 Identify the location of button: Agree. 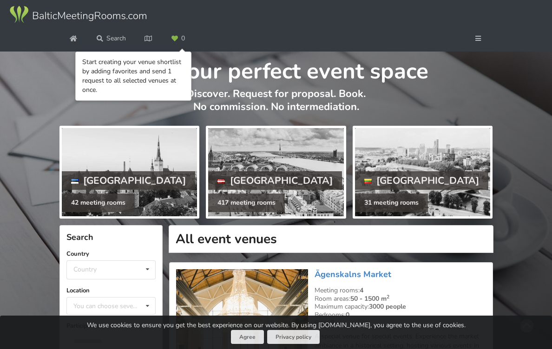
(247, 337).